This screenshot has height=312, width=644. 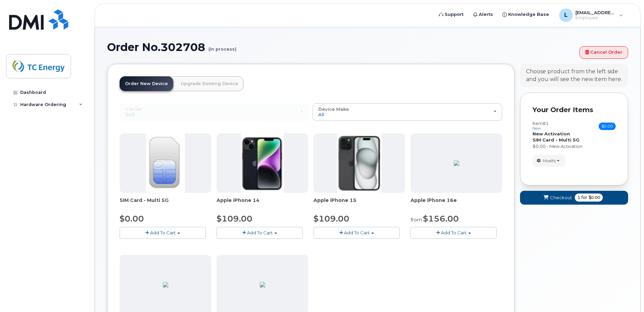 I want to click on small: from, so click(x=417, y=220).